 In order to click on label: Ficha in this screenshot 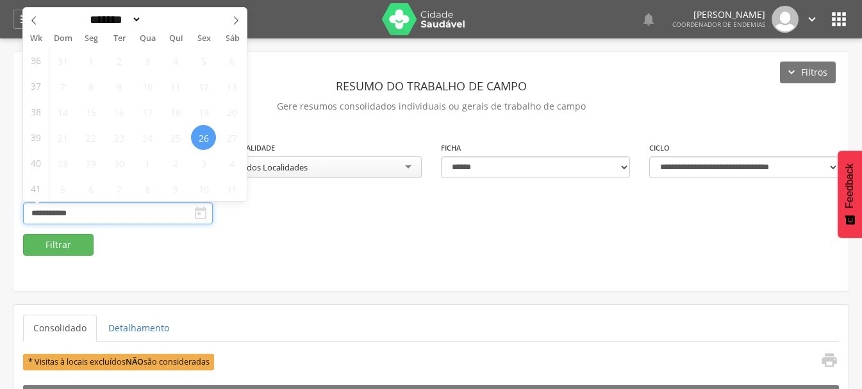, I will do `click(450, 148)`.